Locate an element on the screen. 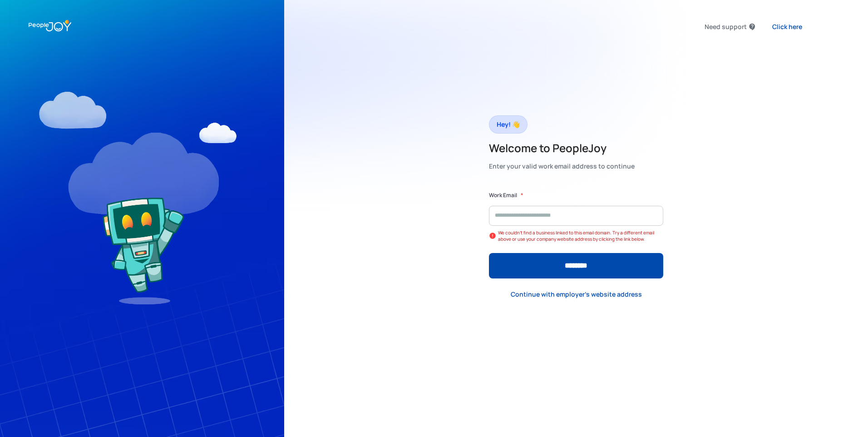  a: Continue with employer's website address is located at coordinates (576, 294).